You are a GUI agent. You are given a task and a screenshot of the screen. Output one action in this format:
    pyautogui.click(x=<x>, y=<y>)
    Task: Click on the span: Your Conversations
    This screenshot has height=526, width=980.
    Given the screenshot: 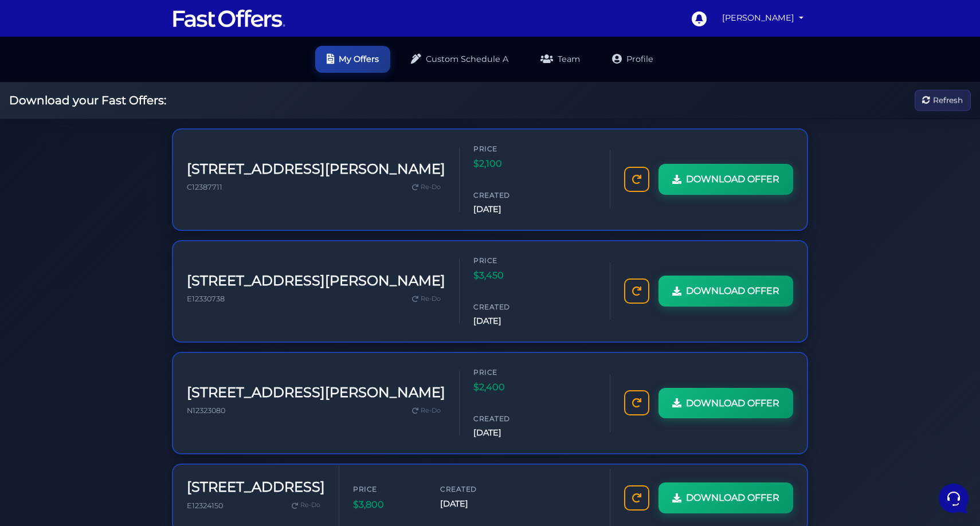 What is the action you would take?
    pyautogui.click(x=56, y=69)
    